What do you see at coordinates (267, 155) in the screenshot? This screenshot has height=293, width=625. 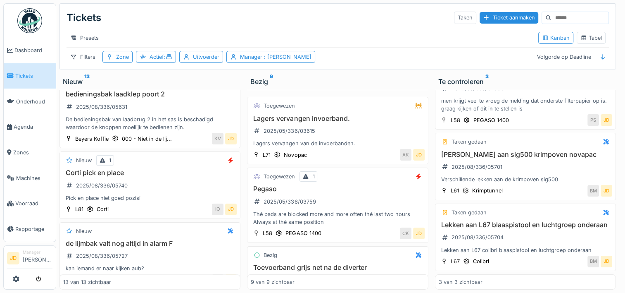 I see `div: L71` at bounding box center [267, 155].